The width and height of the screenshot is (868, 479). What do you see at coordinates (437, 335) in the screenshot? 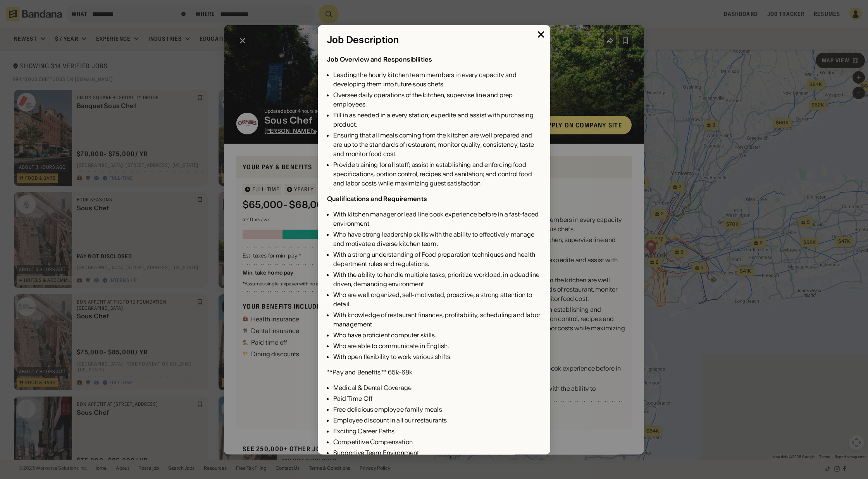
I see `div: Who have proficient computer skills.` at bounding box center [437, 335].